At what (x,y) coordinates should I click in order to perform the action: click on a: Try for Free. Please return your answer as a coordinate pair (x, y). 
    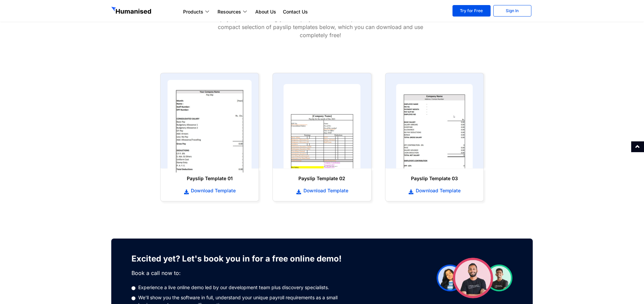
    Looking at the image, I should click on (472, 11).